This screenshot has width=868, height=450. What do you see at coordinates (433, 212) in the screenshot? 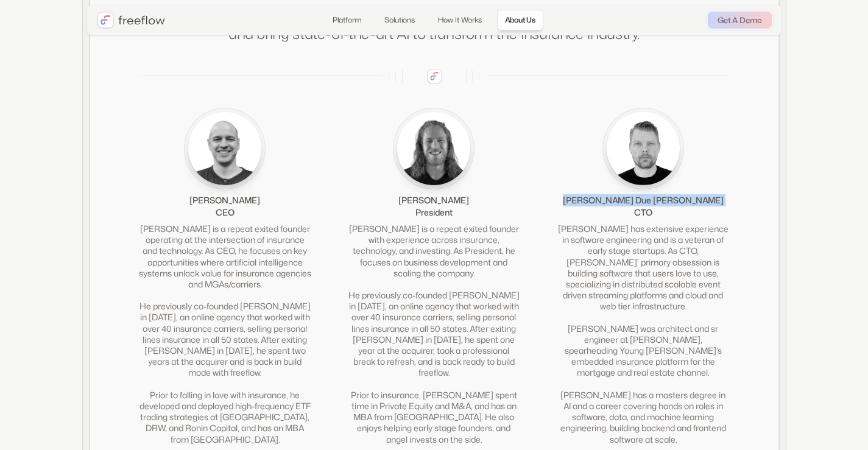
I see `div: President` at bounding box center [433, 212].